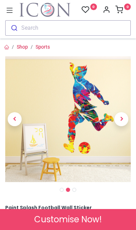 The width and height of the screenshot is (136, 230). I want to click on div: Search, so click(30, 28).